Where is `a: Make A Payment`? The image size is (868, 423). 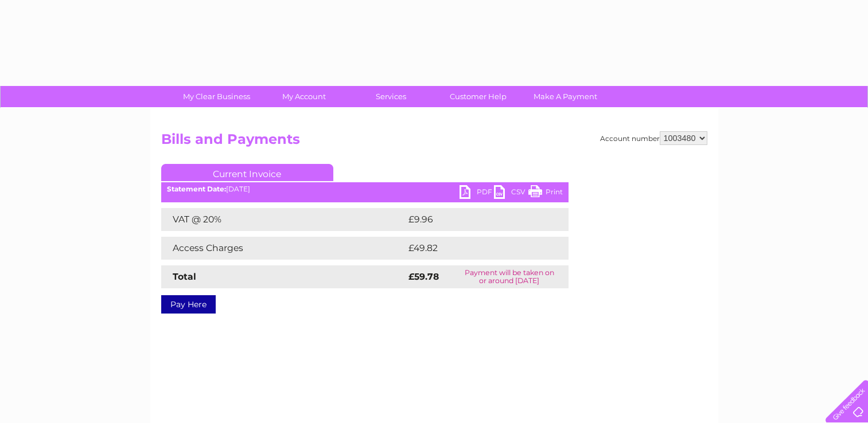 a: Make A Payment is located at coordinates (565, 96).